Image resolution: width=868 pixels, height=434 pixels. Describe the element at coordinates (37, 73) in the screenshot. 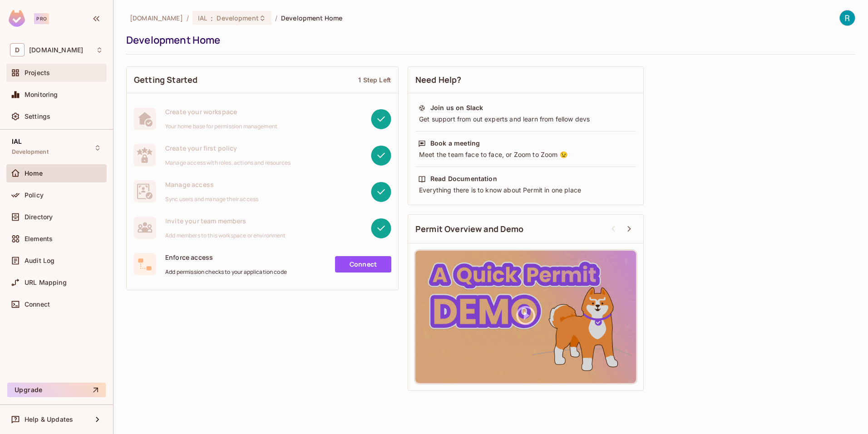

I see `span: Projects` at that location.